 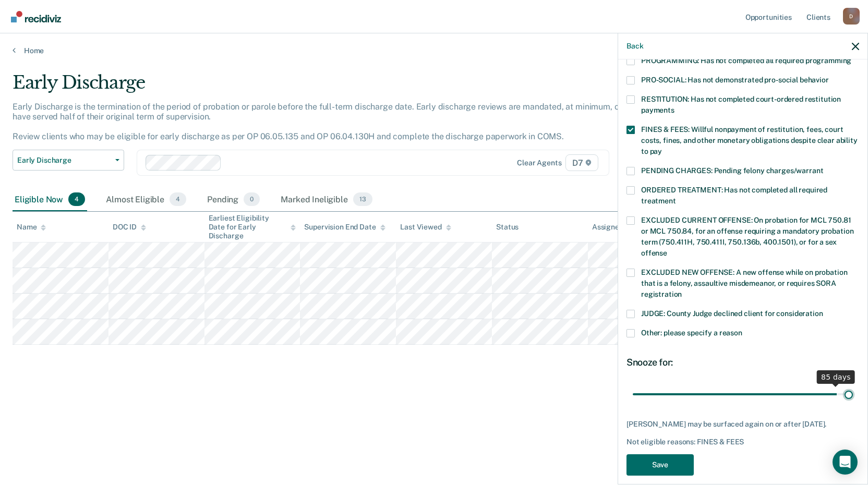 I want to click on div: Supervision End Date, so click(x=344, y=227).